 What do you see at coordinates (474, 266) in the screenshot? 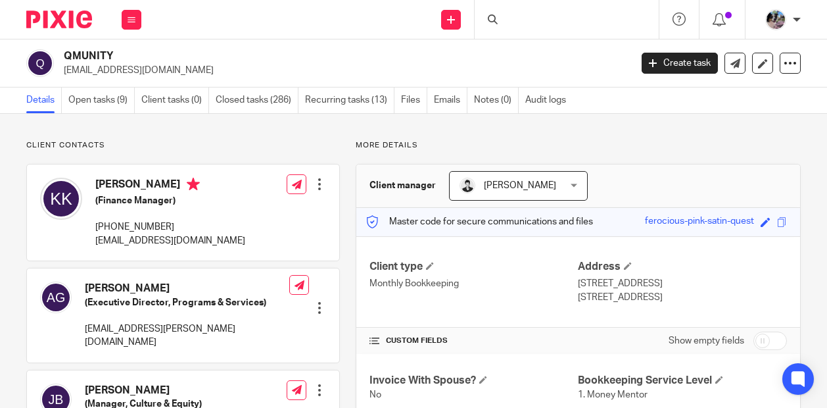
I see `h4: Client type` at bounding box center [474, 266].